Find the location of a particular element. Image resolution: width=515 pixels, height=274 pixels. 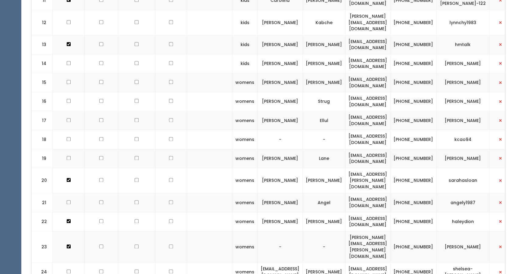

td: 21 is located at coordinates (42, 202).